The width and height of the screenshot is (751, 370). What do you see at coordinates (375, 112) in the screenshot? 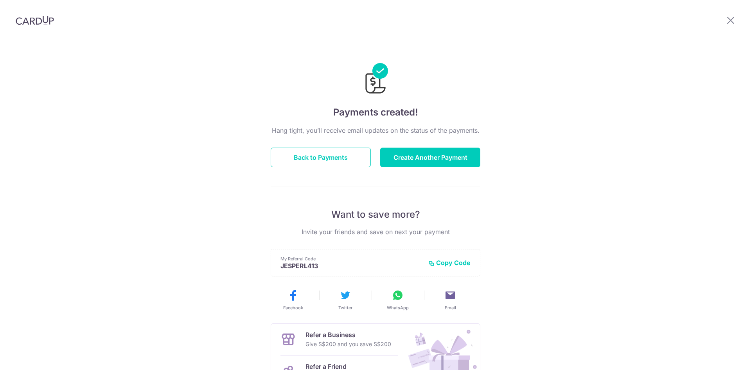
I see `h4: Payments created!` at bounding box center [375, 112].